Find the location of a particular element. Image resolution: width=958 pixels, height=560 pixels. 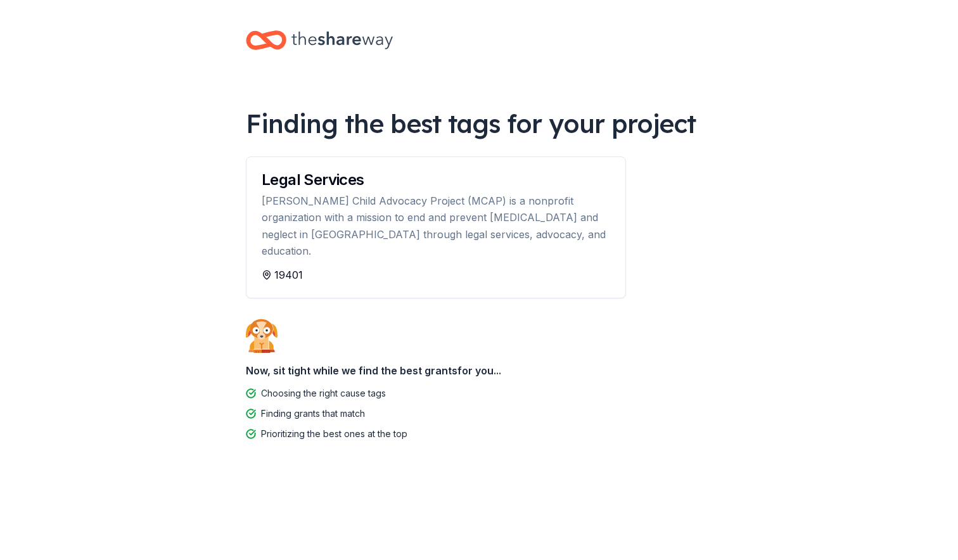

div: 19401 is located at coordinates (436, 275).